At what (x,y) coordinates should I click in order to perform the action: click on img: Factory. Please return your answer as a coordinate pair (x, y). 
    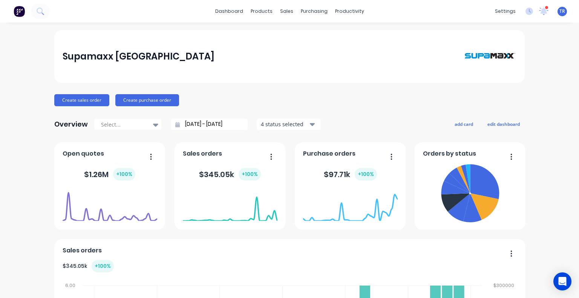
    Looking at the image, I should click on (19, 11).